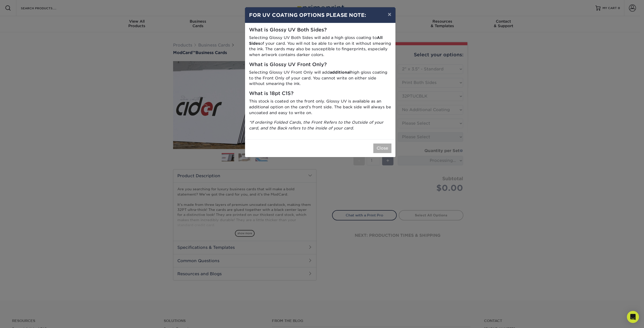 This screenshot has width=644, height=328. Describe the element at coordinates (316, 40) in the screenshot. I see `strong: All Sides` at that location.